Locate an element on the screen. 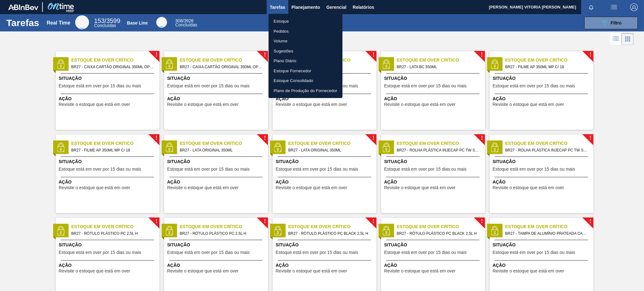  a: Estoque Consolidado is located at coordinates (305, 81).